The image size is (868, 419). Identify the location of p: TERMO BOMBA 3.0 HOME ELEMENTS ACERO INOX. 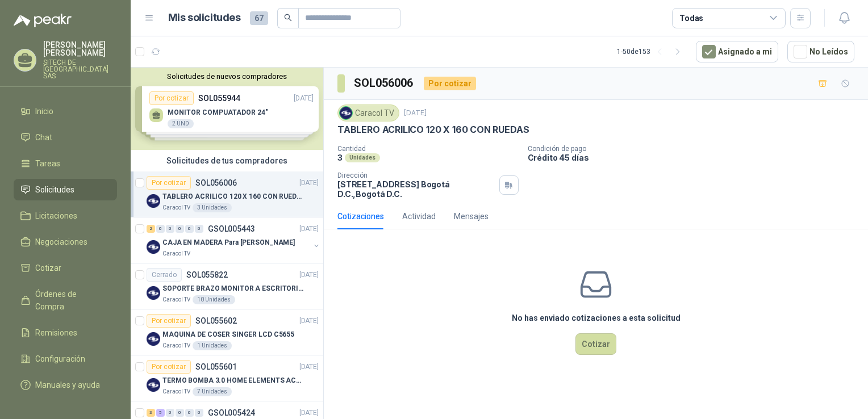
(233, 381).